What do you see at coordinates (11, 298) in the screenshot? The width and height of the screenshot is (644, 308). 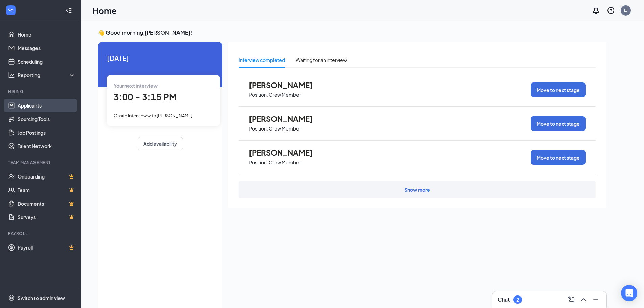 I see `svg: Settings` at bounding box center [11, 298].